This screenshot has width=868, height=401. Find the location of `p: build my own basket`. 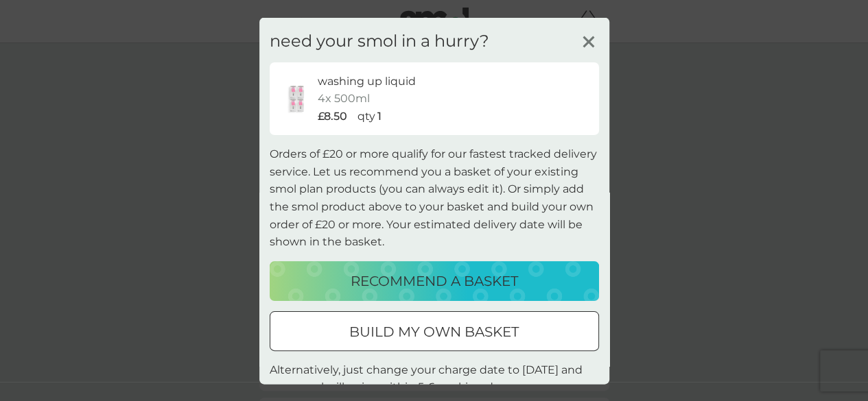

p: build my own basket is located at coordinates (434, 331).